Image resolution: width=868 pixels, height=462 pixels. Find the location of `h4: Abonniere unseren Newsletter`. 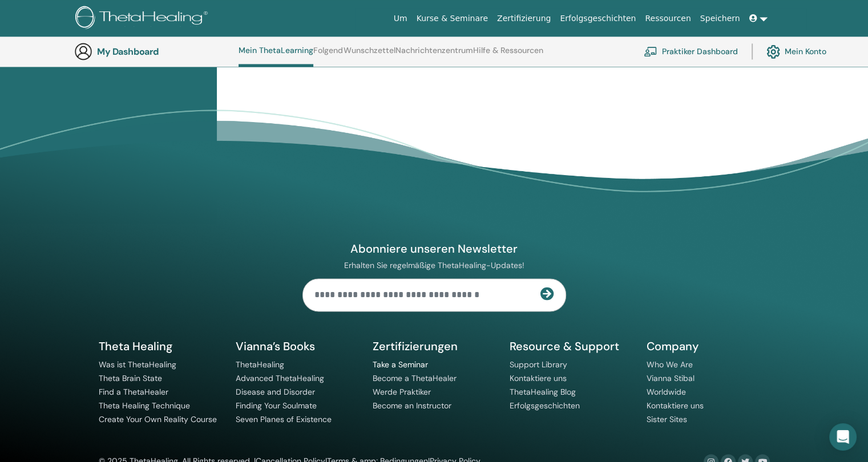

h4: Abonniere unseren Newsletter is located at coordinates (434, 249).